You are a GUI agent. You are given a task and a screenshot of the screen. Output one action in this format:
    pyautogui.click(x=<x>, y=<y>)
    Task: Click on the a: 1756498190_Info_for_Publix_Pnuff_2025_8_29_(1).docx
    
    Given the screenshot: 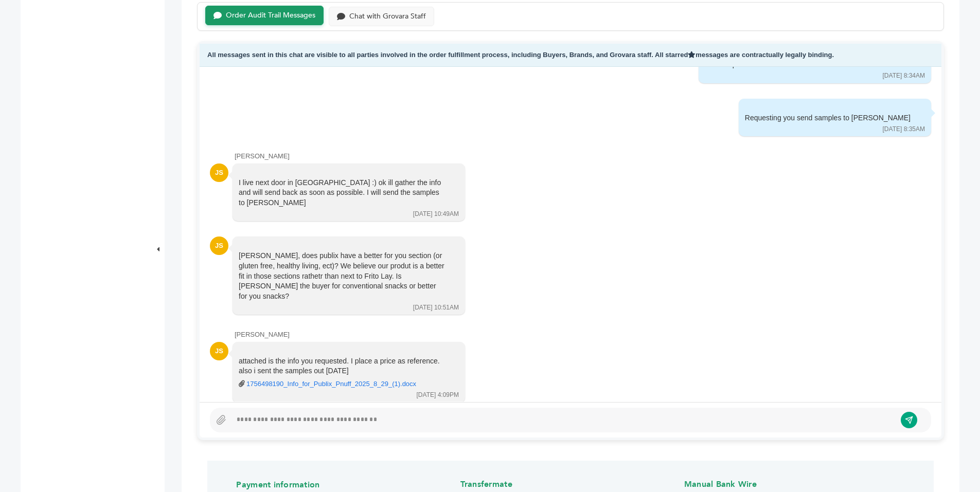 What is the action you would take?
    pyautogui.click(x=332, y=384)
    